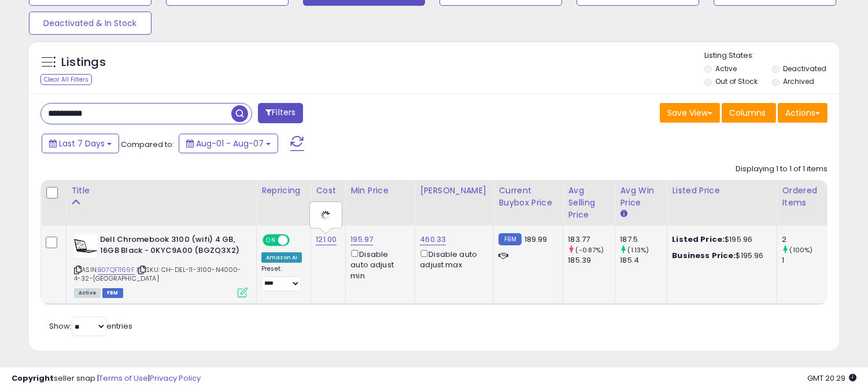  Describe the element at coordinates (736, 81) in the screenshot. I see `label: Out of Stock` at that location.